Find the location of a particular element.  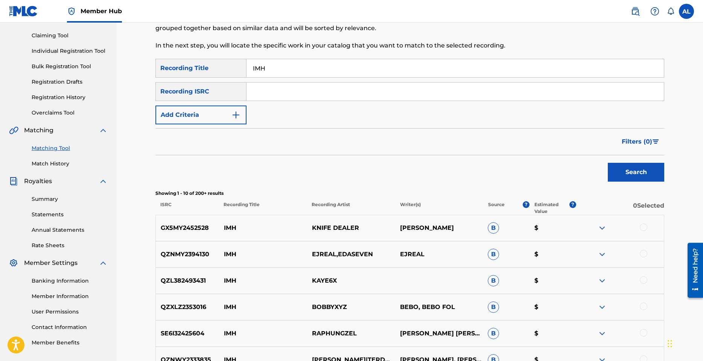

p: 0 Selected is located at coordinates (620, 208).